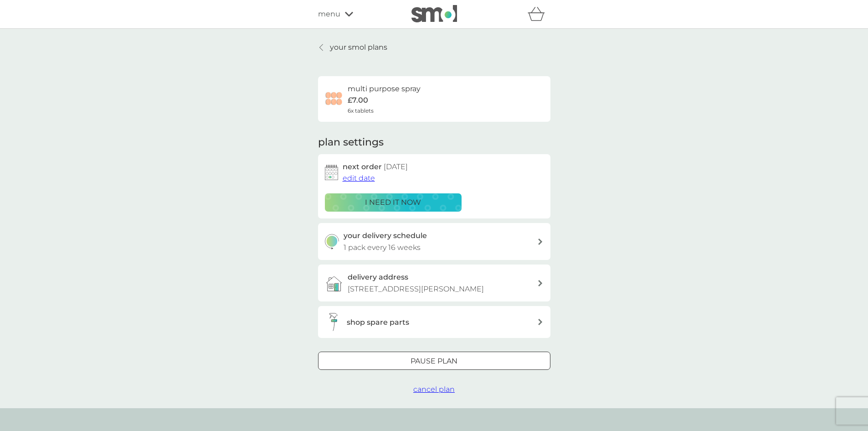 This screenshot has width=868, height=431. Describe the element at coordinates (329, 14) in the screenshot. I see `span: menu` at that location.